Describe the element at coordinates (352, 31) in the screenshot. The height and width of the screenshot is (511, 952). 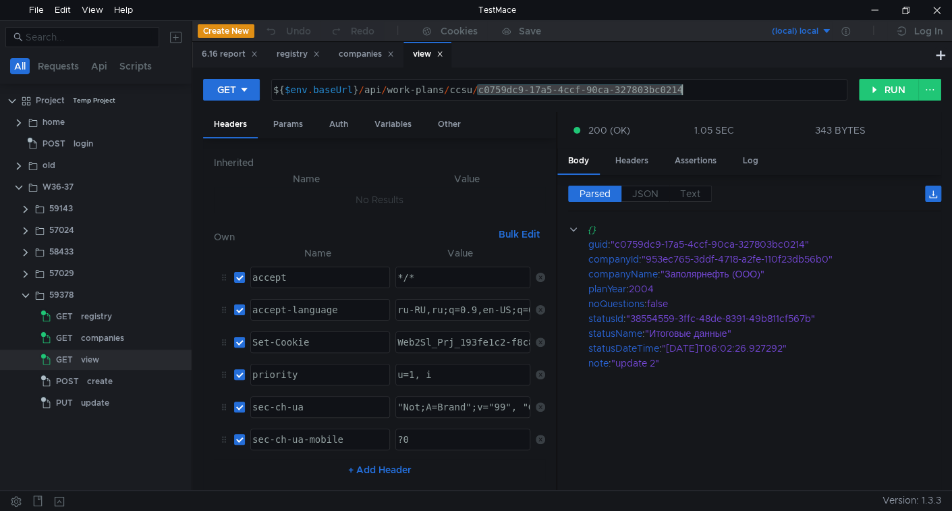
I see `button: Redo` at that location.